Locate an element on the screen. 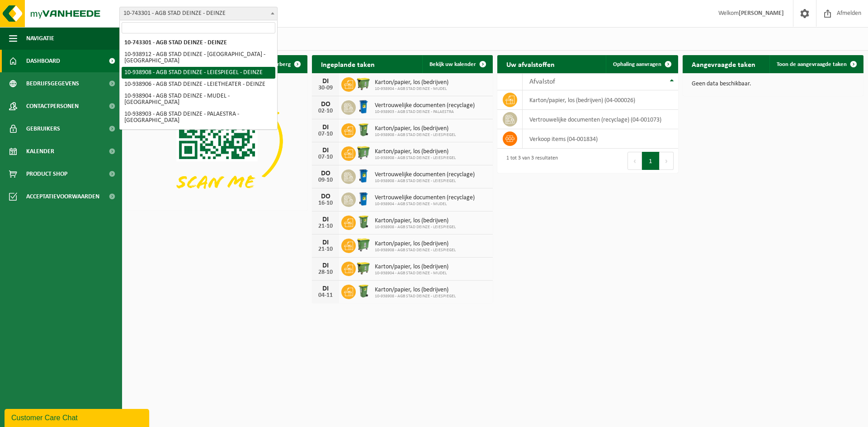  td: verkoop items (04-001834) is located at coordinates (600, 139).